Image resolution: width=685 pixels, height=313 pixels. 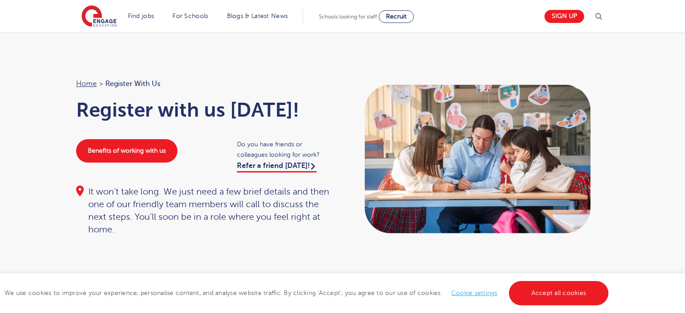 I want to click on a: Find jobs, so click(x=141, y=16).